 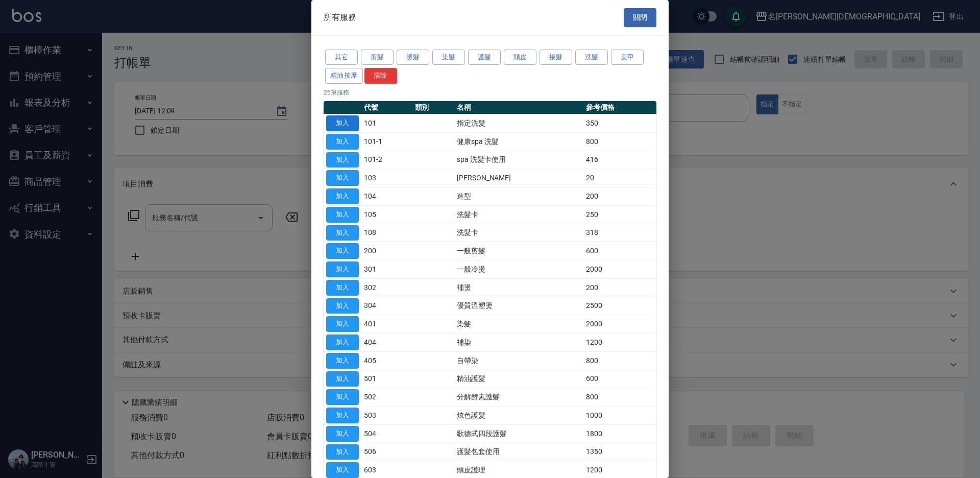 I want to click on button: 染髮, so click(x=448, y=57).